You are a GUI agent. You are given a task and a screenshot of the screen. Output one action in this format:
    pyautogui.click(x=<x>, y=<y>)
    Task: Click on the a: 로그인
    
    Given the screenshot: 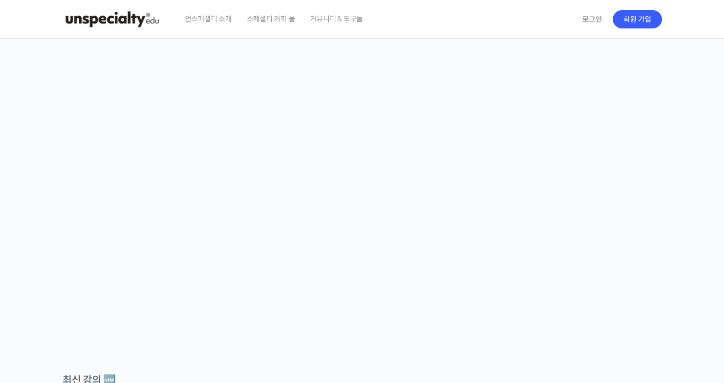 What is the action you would take?
    pyautogui.click(x=592, y=19)
    